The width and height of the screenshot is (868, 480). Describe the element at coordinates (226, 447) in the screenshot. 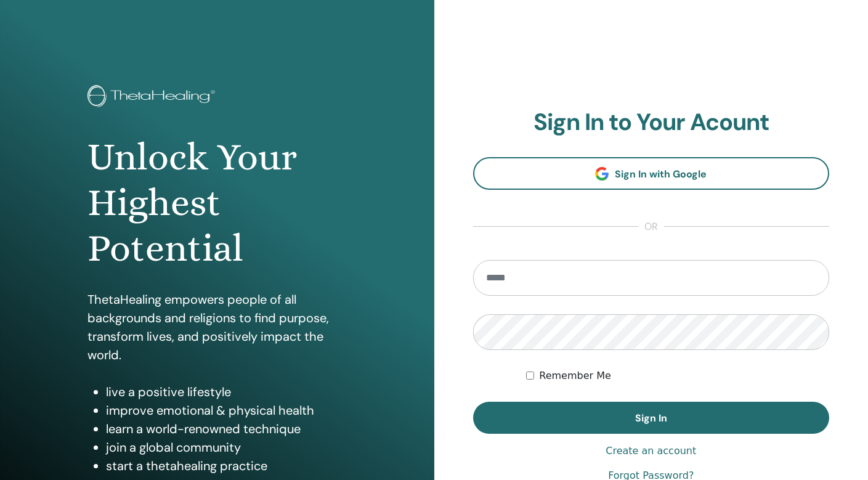

I see `li: join a global community` at that location.